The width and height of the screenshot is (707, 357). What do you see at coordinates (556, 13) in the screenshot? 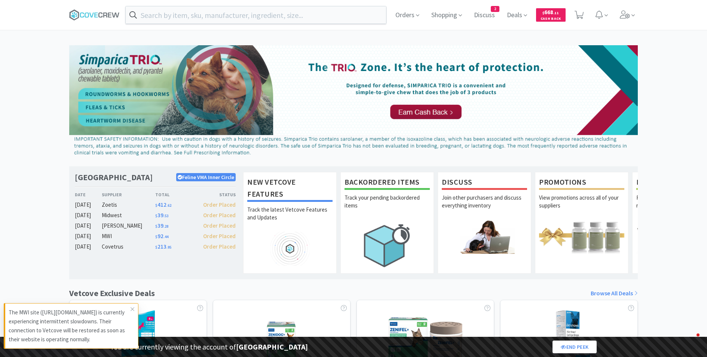
I see `span: . 11` at bounding box center [556, 13].